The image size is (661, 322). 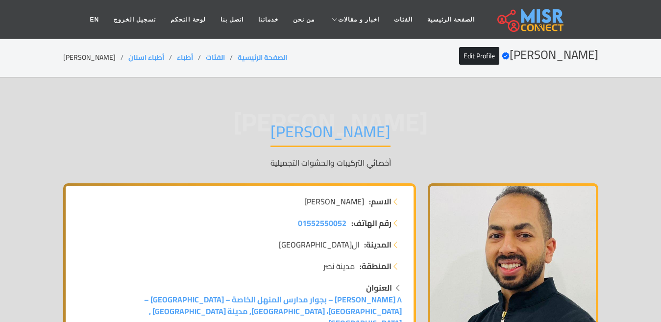 What do you see at coordinates (479, 56) in the screenshot?
I see `a: Edit Profile` at bounding box center [479, 56].